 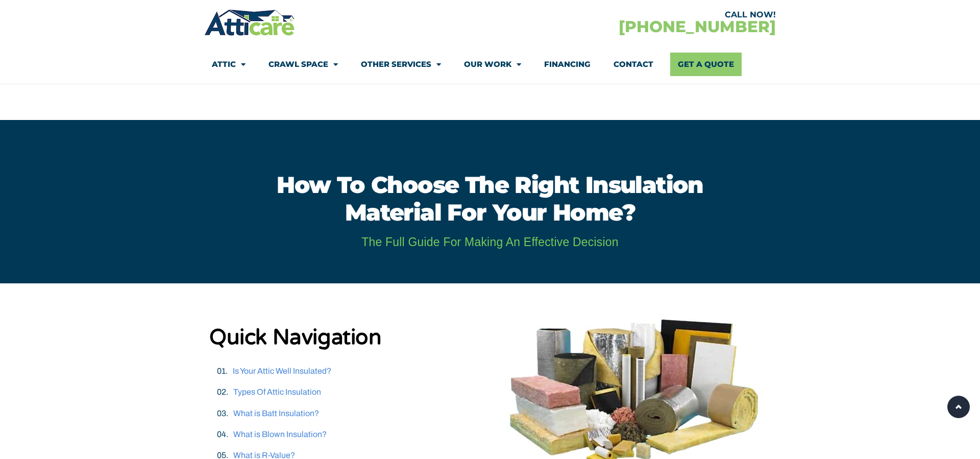 What do you see at coordinates (706, 64) in the screenshot?
I see `a: Get A Quote` at bounding box center [706, 64].